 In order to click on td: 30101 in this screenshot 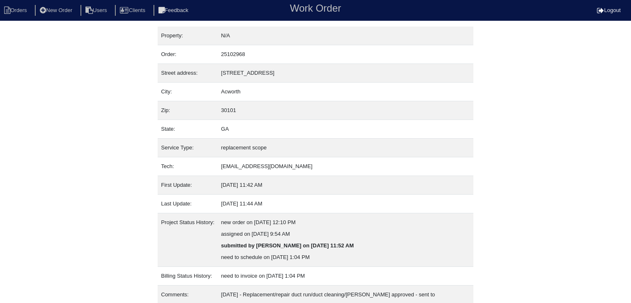, I will do `click(346, 110)`.